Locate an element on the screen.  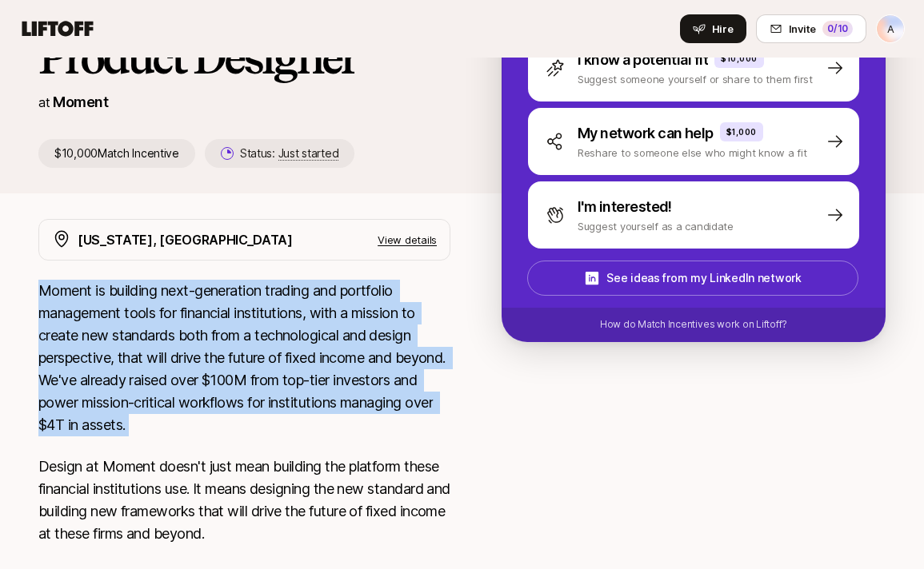
span: Hire is located at coordinates (722, 29).